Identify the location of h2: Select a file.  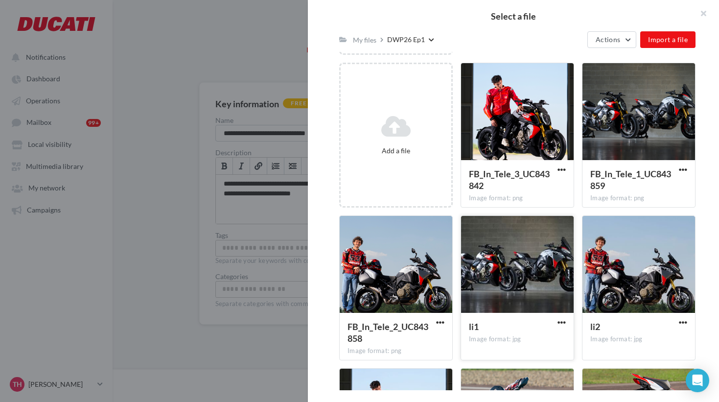
(514, 16).